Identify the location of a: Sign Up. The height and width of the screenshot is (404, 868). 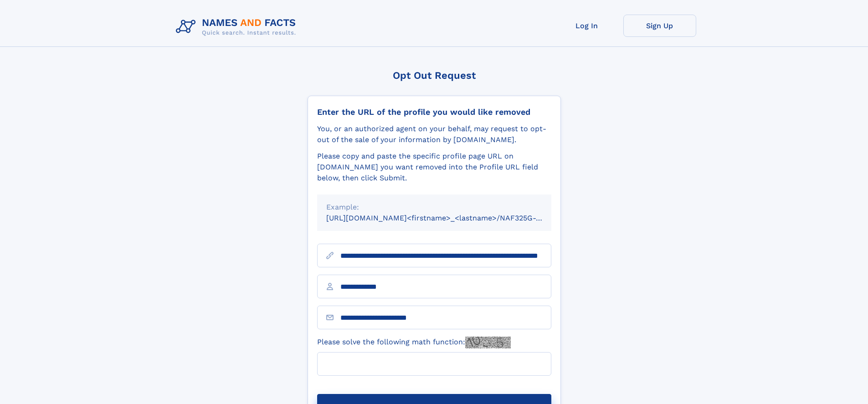
(660, 25).